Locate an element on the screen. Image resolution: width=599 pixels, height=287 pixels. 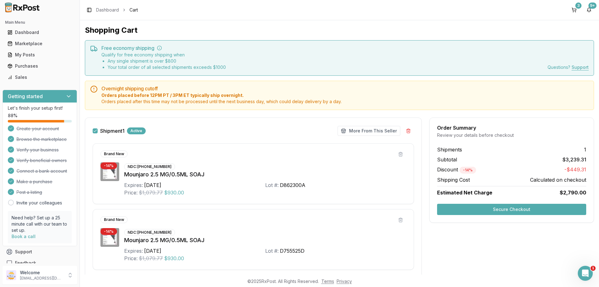
h2: Main Menu is located at coordinates (40, 22).